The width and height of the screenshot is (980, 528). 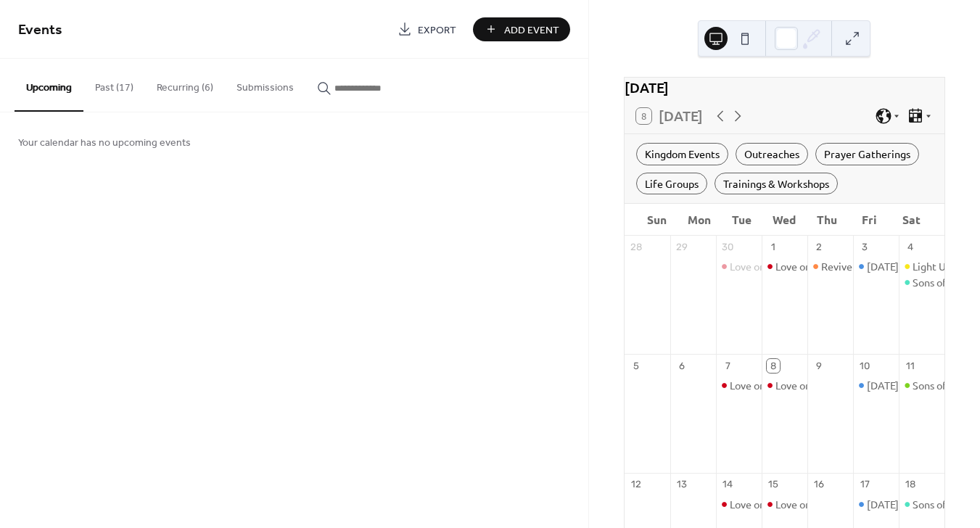 I want to click on div: Fri, so click(x=869, y=219).